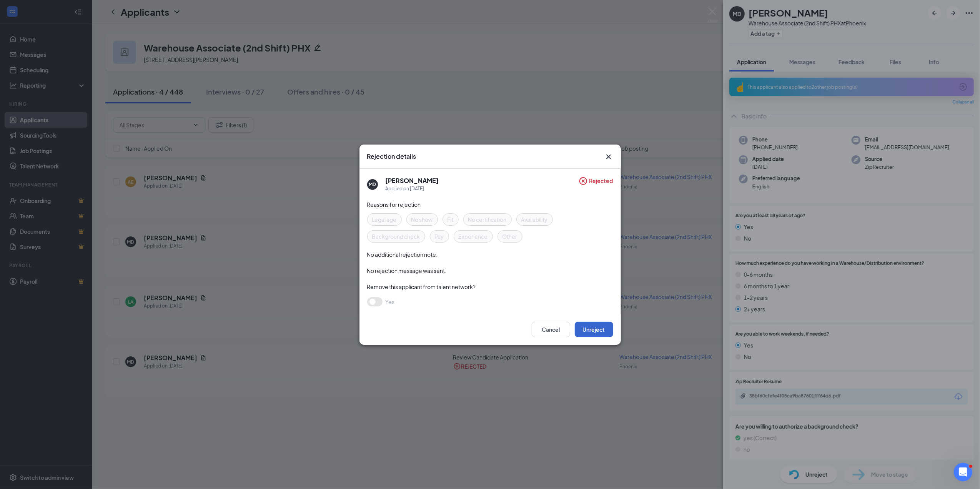 This screenshot has width=980, height=489. Describe the element at coordinates (609, 157) in the screenshot. I see `svg: Cross` at that location.